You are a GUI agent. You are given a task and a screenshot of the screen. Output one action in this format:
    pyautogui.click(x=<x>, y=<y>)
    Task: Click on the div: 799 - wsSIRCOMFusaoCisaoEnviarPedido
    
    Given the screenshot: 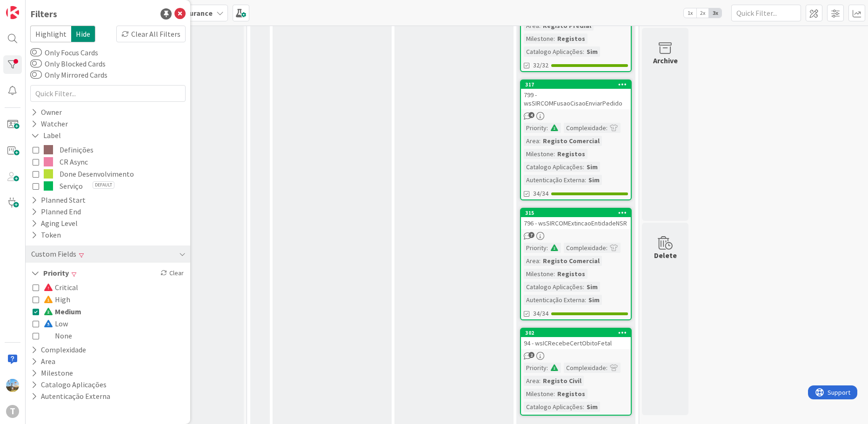 What is the action you would take?
    pyautogui.click(x=576, y=99)
    